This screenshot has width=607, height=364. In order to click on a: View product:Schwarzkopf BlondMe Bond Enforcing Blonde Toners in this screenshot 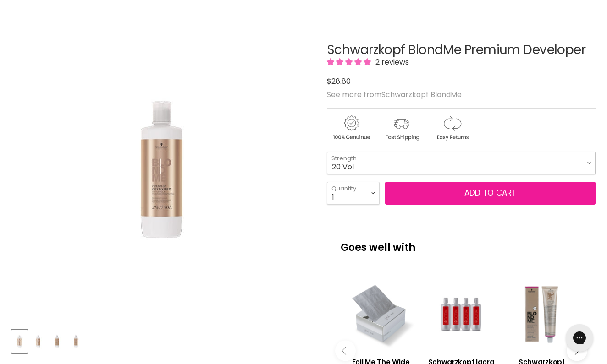, I will do `click(542, 314)`.